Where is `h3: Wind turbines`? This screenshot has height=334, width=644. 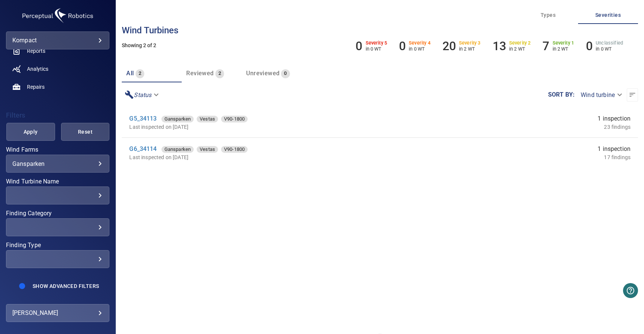
h3: Wind turbines is located at coordinates (380, 30).